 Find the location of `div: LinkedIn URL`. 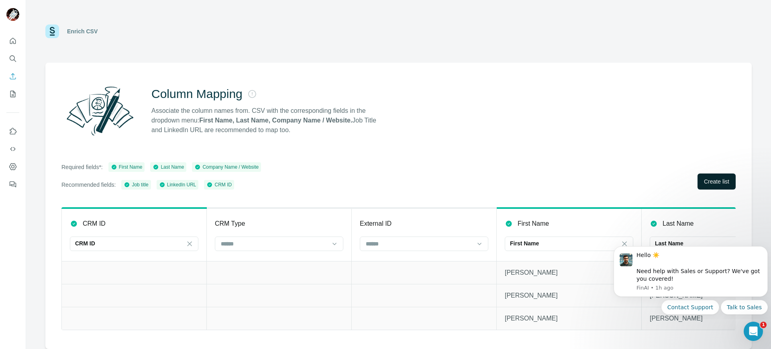

div: LinkedIn URL is located at coordinates (177, 185).